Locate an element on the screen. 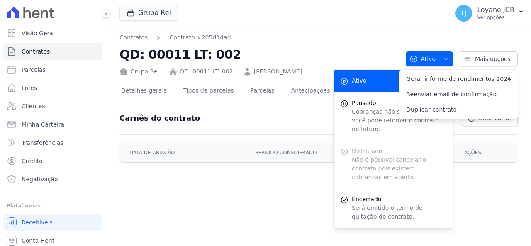 The height and width of the screenshot is (246, 531). a: Clientes is located at coordinates (53, 106).